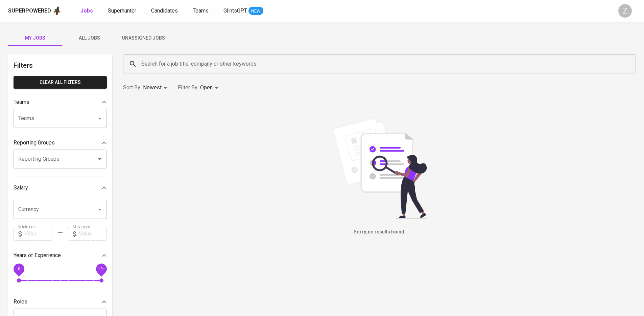  Describe the element at coordinates (200, 11) in the screenshot. I see `span: Teams` at that location.